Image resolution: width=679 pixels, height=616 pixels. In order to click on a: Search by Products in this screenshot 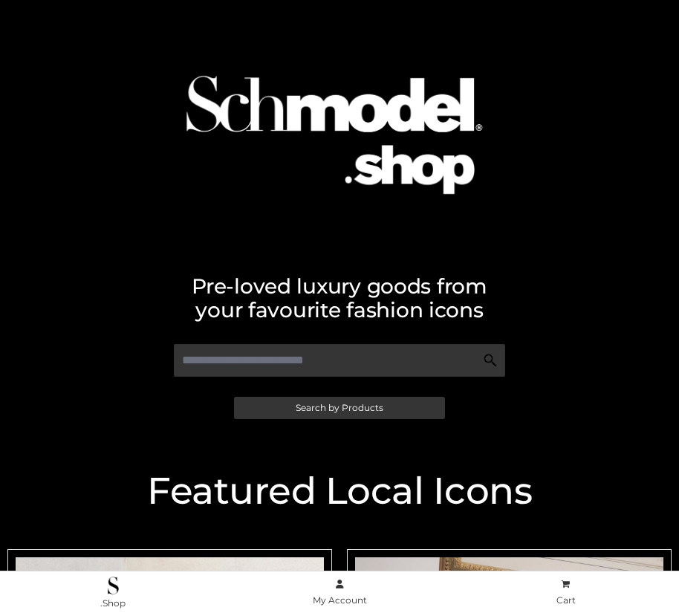, I will do `click(340, 408)`.